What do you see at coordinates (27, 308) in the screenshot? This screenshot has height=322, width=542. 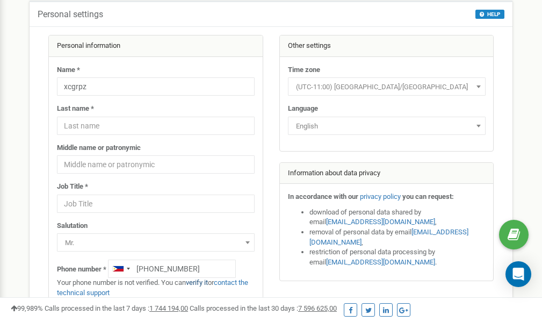 I see `span: 99,989%` at bounding box center [27, 308].